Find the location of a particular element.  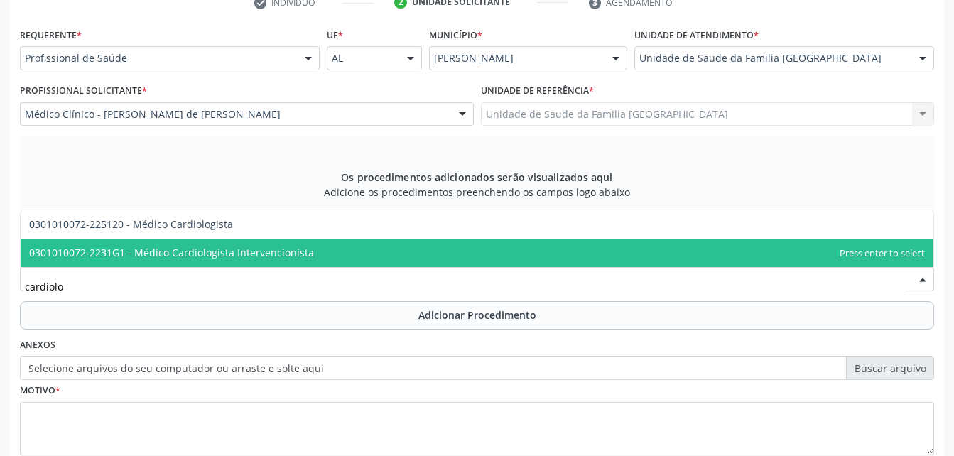

label: Unidade de referência is located at coordinates (537, 91).